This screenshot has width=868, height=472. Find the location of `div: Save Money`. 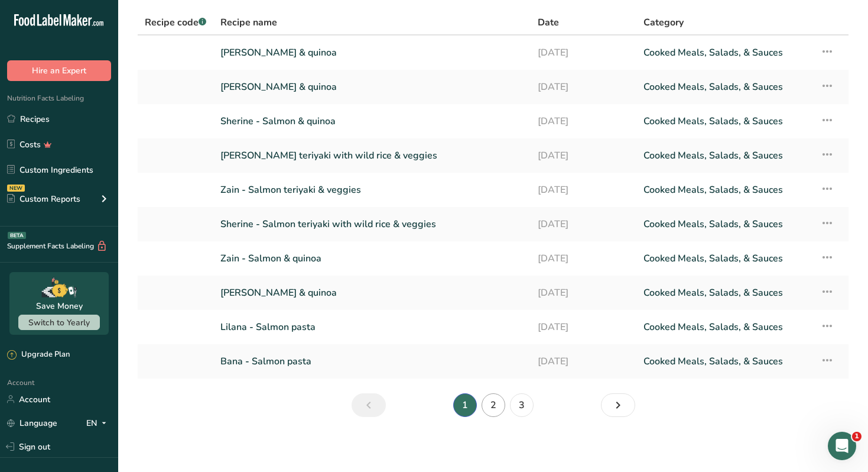

div: Save Money is located at coordinates (59, 306).